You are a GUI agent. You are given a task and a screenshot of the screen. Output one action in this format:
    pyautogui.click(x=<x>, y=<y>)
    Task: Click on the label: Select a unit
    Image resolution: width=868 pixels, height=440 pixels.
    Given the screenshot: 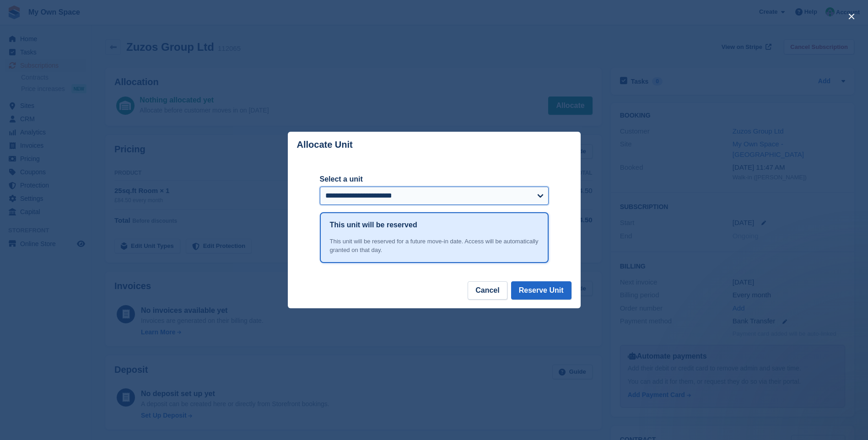 What is the action you would take?
    pyautogui.click(x=434, y=180)
    